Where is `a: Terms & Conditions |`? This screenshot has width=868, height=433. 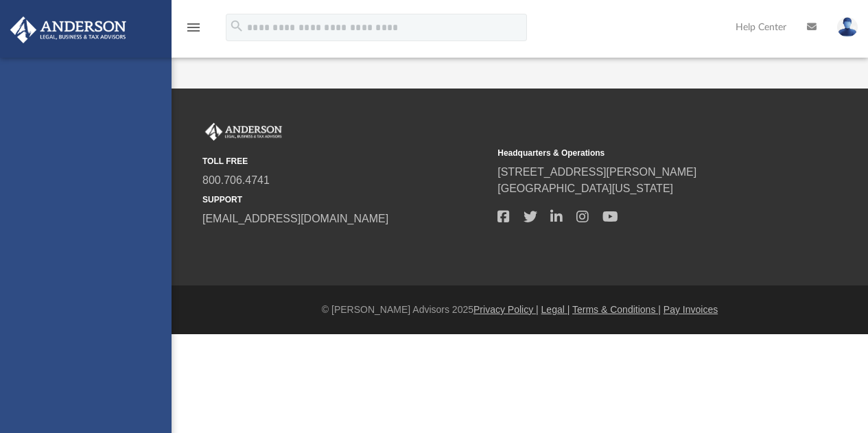
a: Terms & Conditions | is located at coordinates (616, 310).